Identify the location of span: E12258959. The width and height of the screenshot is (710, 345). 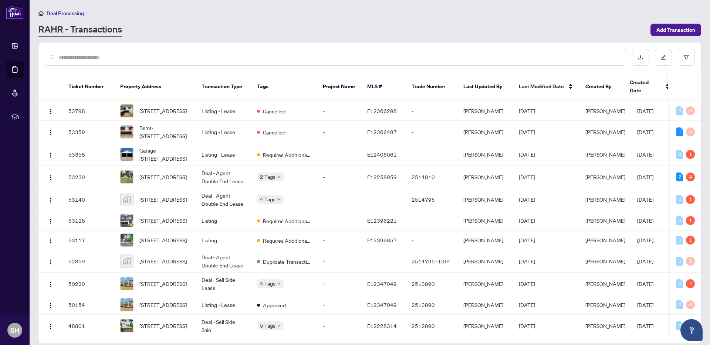
(382, 177).